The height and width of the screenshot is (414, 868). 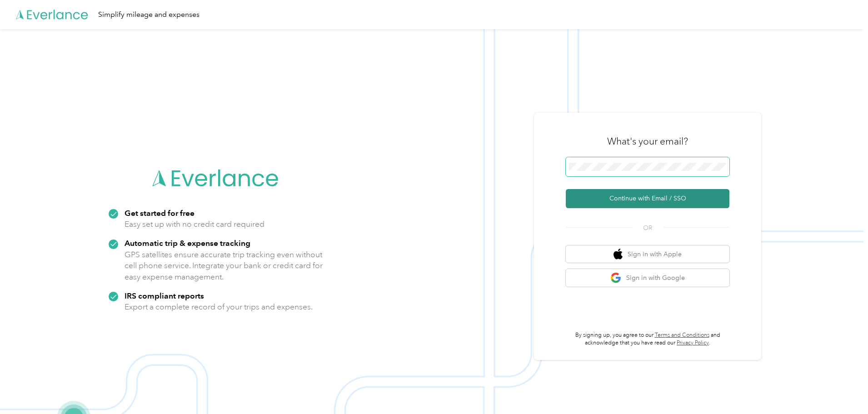 I want to click on strong: Get started for free, so click(x=159, y=213).